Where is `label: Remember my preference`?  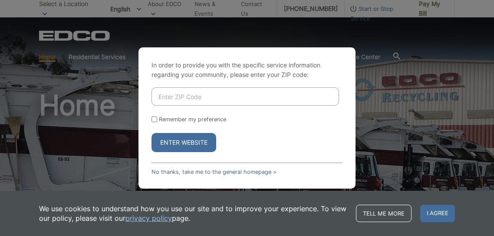
label: Remember my preference is located at coordinates (192, 119).